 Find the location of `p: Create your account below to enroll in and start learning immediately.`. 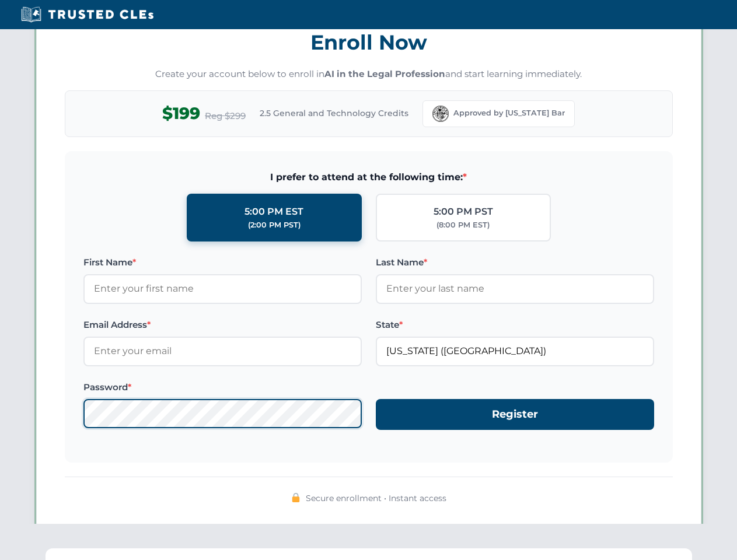

p: Create your account below to enroll in and start learning immediately. is located at coordinates (368, 74).